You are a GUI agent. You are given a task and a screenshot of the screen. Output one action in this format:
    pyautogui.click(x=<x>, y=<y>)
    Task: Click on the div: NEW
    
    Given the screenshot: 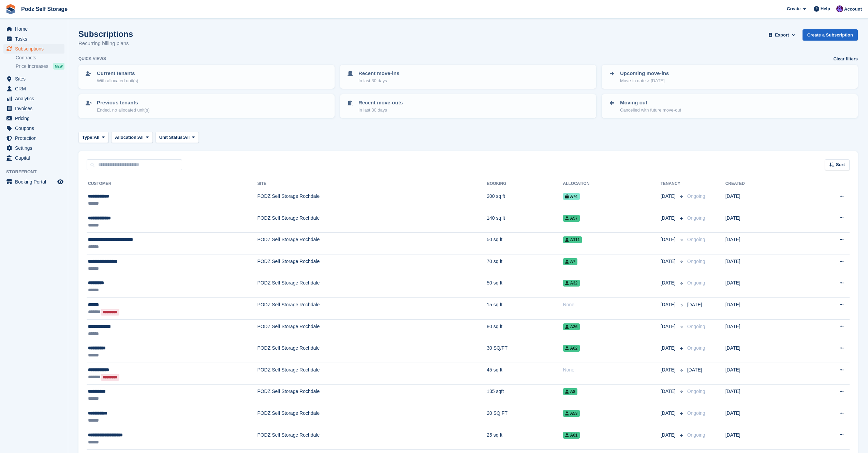 What is the action you would take?
    pyautogui.click(x=58, y=66)
    